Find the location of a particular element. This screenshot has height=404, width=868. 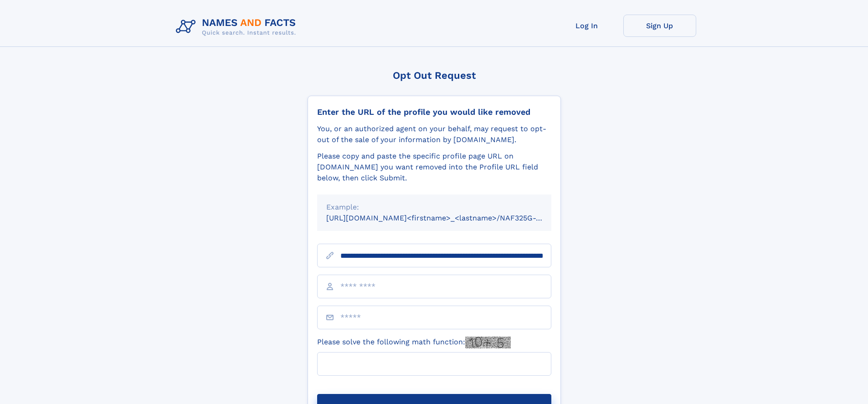

a: Sign Up is located at coordinates (660, 25).